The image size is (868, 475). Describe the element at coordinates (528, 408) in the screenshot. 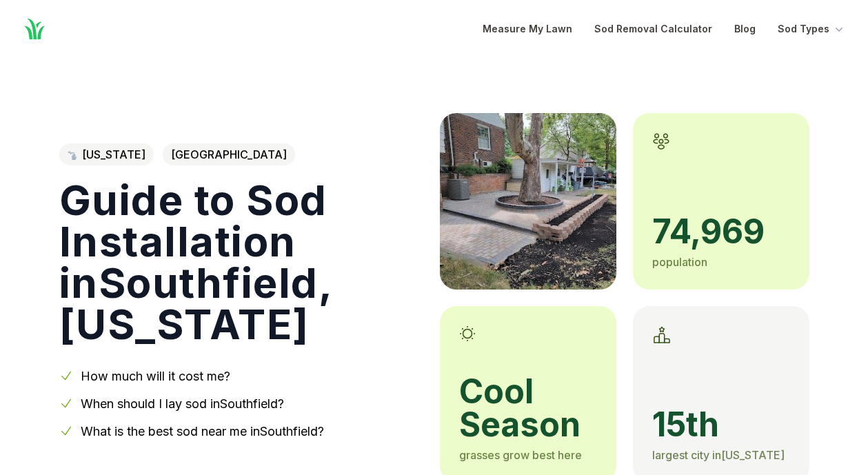

I see `span: cool season` at that location.